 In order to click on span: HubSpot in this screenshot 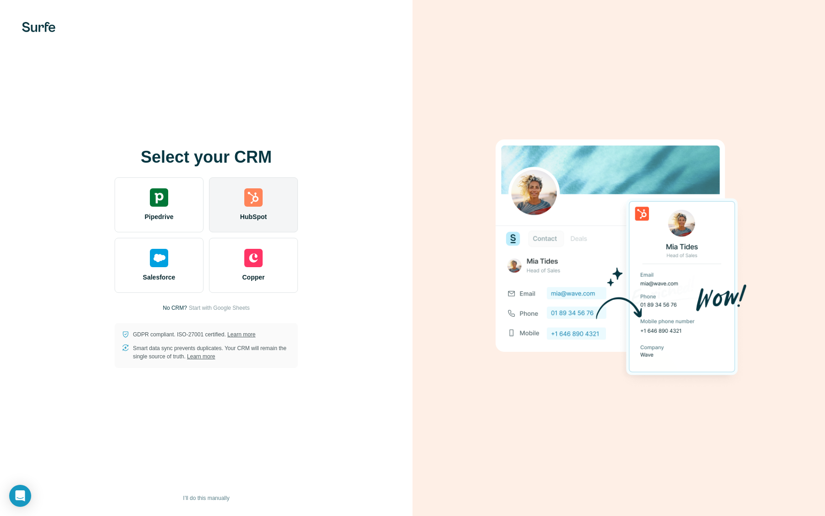, I will do `click(254, 217)`.